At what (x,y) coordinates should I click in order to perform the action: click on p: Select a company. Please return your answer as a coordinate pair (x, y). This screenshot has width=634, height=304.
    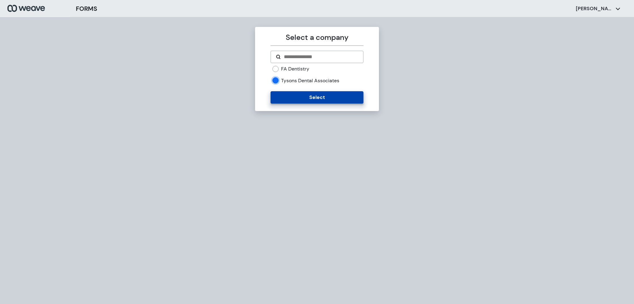
    Looking at the image, I should click on (316, 37).